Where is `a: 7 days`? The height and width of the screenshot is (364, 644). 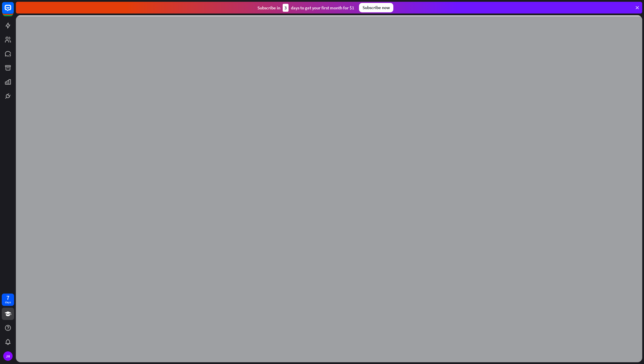
a: 7 days is located at coordinates (8, 300).